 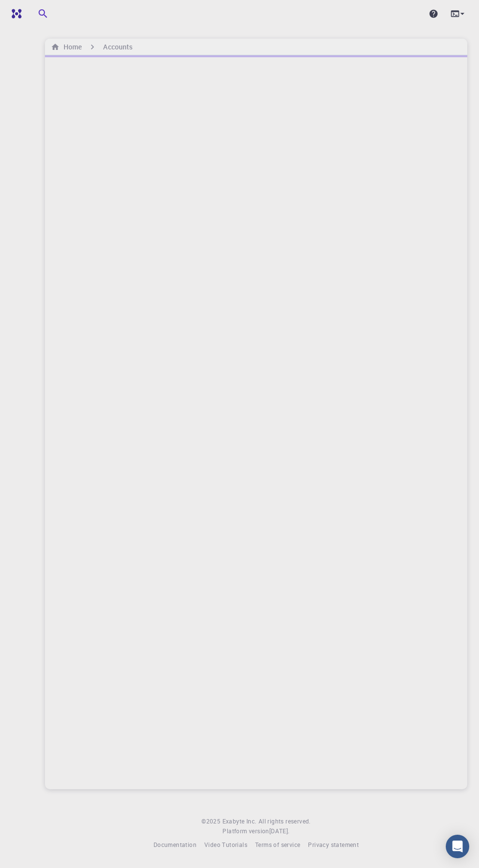 I want to click on span: Privacy statement, so click(x=333, y=844).